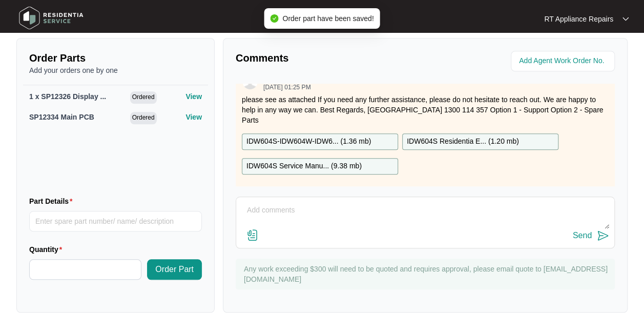  Describe the element at coordinates (591, 236) in the screenshot. I see `button: Send` at that location.